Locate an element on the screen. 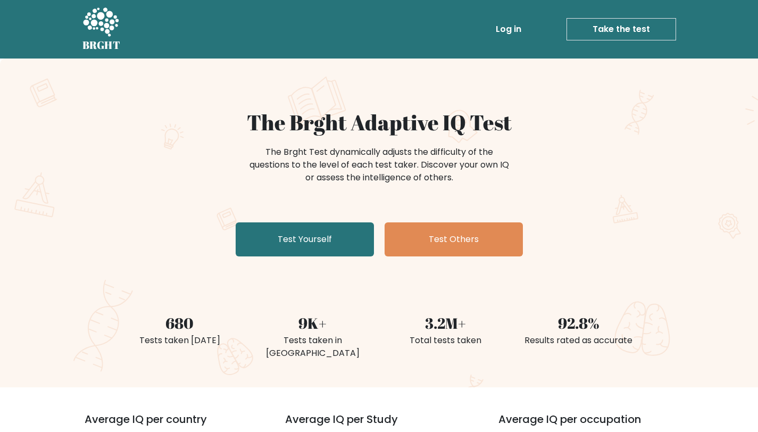  a: Log in is located at coordinates (508, 29).